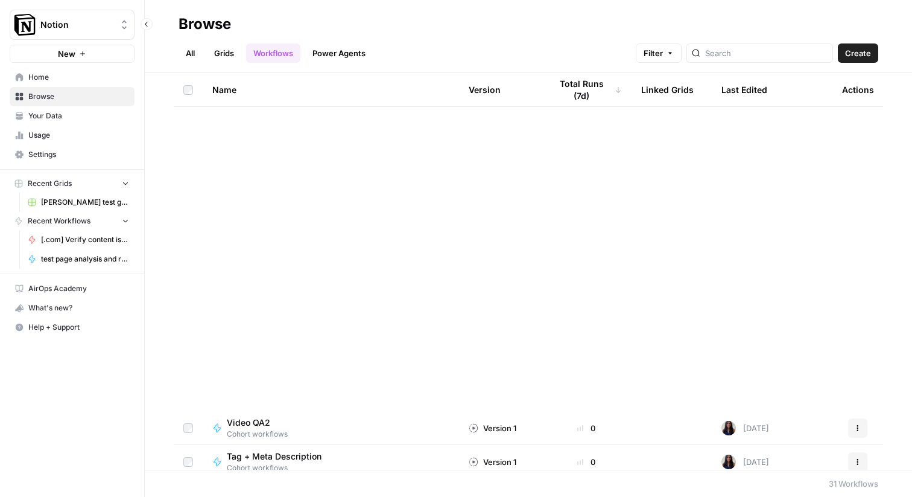 The width and height of the screenshot is (912, 497). I want to click on img: Notion Logo, so click(25, 25).